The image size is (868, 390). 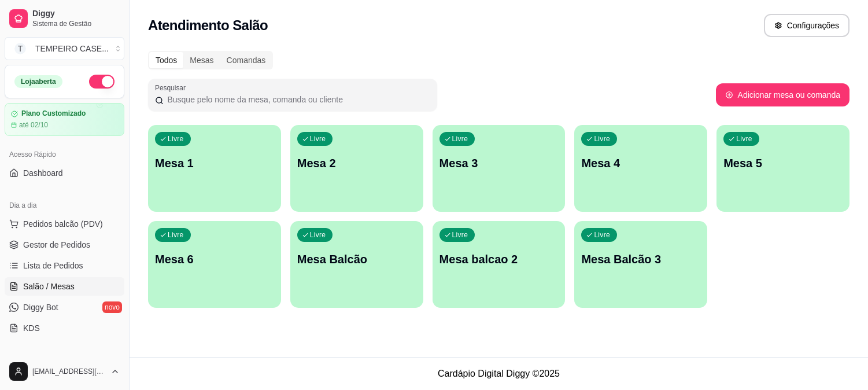 I want to click on p: Mesa 2, so click(x=357, y=163).